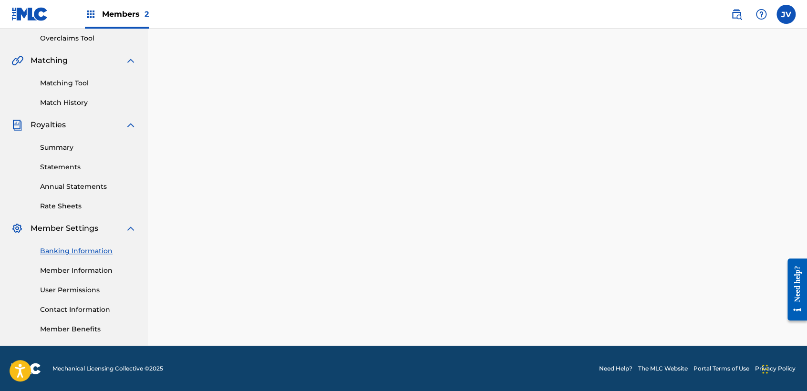 The image size is (807, 391). What do you see at coordinates (736, 14) in the screenshot?
I see `img: search` at bounding box center [736, 14].